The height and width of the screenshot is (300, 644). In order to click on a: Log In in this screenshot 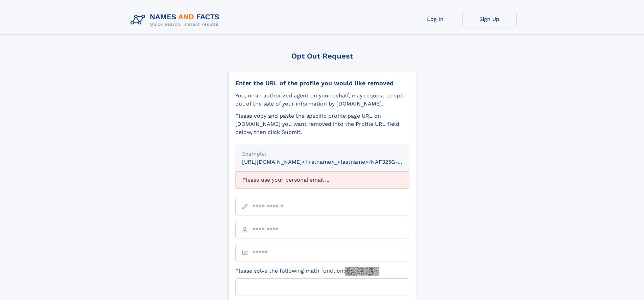, I will do `click(435, 19)`.